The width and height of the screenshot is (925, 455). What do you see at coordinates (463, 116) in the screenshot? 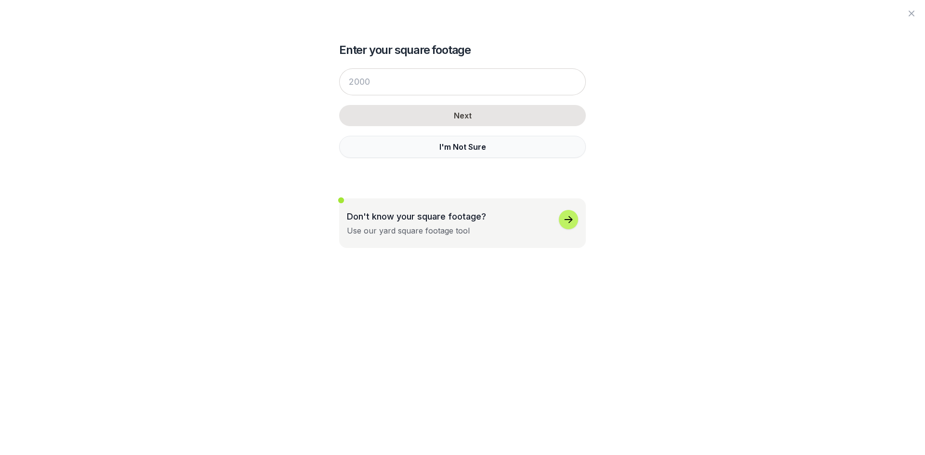
I see `button: Next` at bounding box center [463, 116].